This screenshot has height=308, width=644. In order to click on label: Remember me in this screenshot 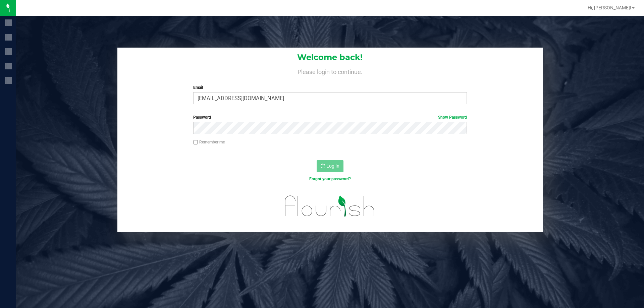, I will do `click(209, 142)`.